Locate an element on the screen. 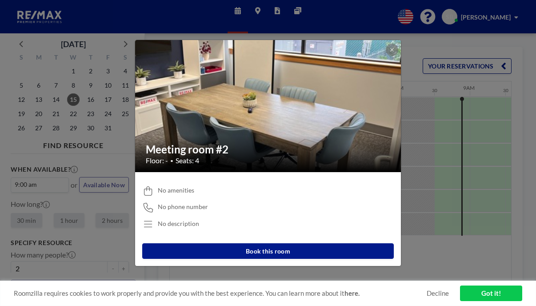 The width and height of the screenshot is (536, 306). a: Decline is located at coordinates (438, 293).